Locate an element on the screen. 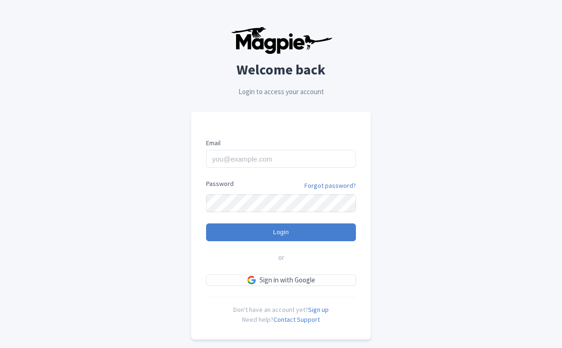 The image size is (562, 348). input: you@example.com is located at coordinates (281, 159).